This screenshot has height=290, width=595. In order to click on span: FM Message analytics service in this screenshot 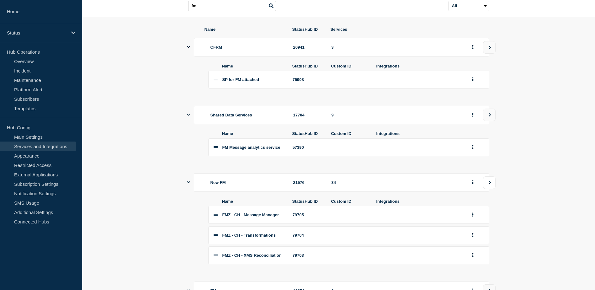, I will do `click(251, 147)`.